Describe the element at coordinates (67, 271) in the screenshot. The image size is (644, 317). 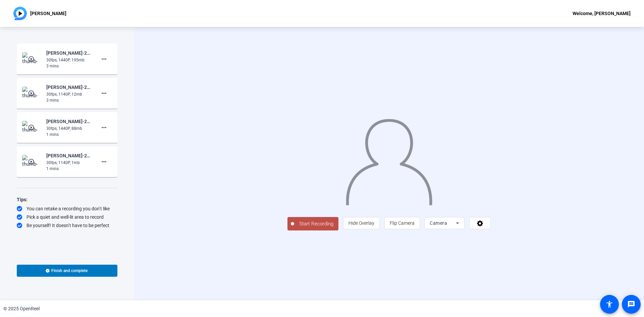
I see `button: Finish and complete` at that location.